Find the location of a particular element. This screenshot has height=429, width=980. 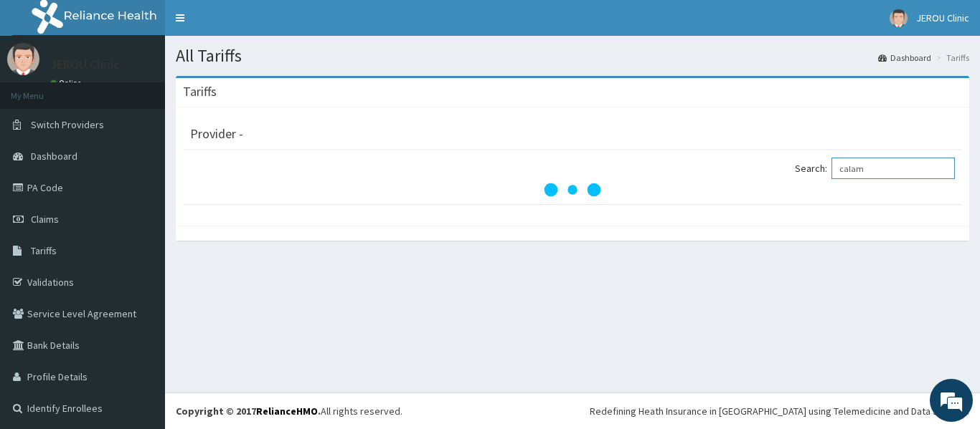

svg: audio-loading is located at coordinates (572, 190).